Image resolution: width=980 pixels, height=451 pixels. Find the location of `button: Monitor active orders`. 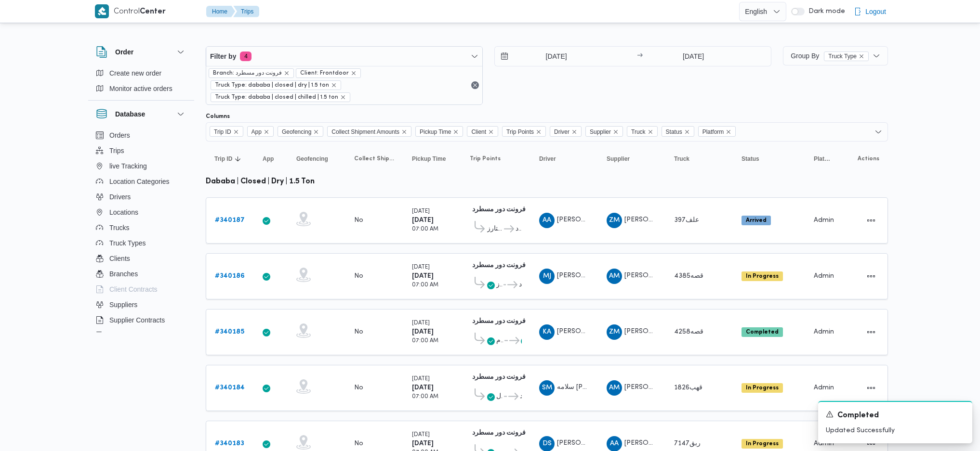

button: Monitor active orders is located at coordinates (141, 88).